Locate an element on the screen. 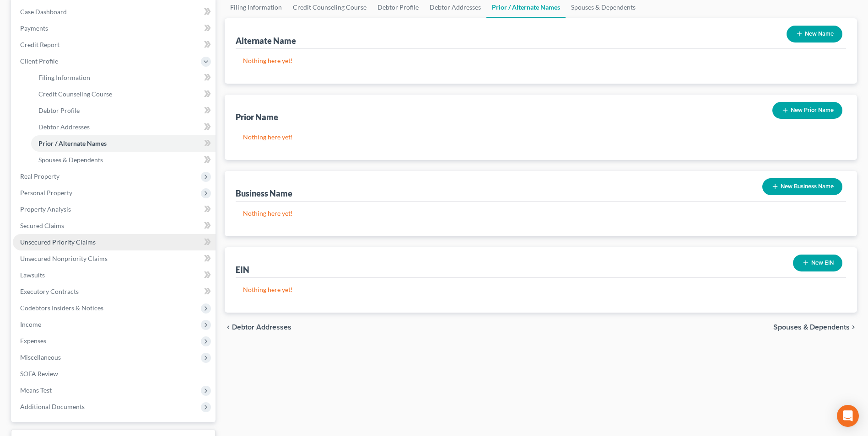 The image size is (868, 436). button: New EIN is located at coordinates (818, 263).